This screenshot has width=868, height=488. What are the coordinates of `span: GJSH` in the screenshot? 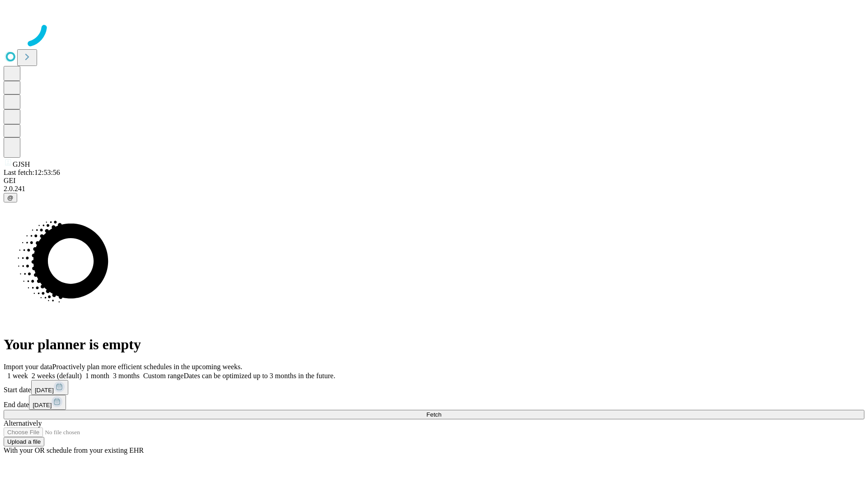 It's located at (21, 164).